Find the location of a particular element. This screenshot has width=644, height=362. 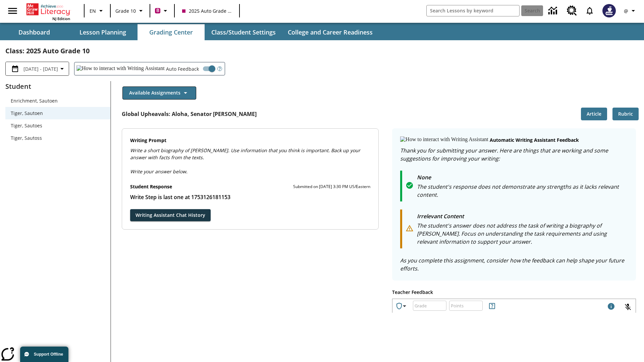

p: None is located at coordinates (522, 178).